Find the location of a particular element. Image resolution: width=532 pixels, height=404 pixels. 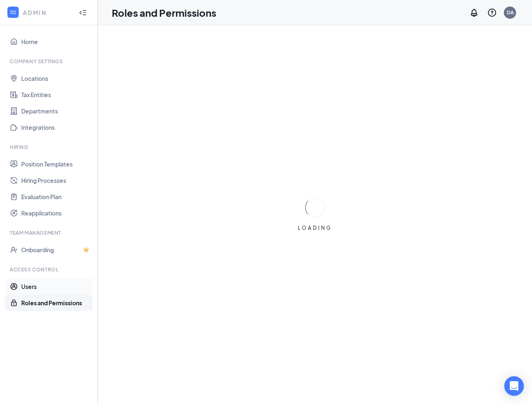

div: Hiring is located at coordinates (49, 147).